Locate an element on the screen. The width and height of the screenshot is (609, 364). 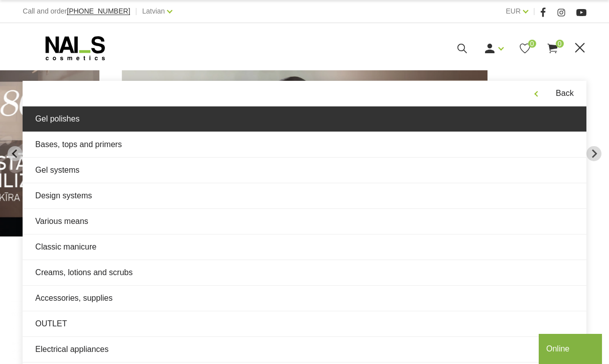
a: OUTLET is located at coordinates (304, 324).